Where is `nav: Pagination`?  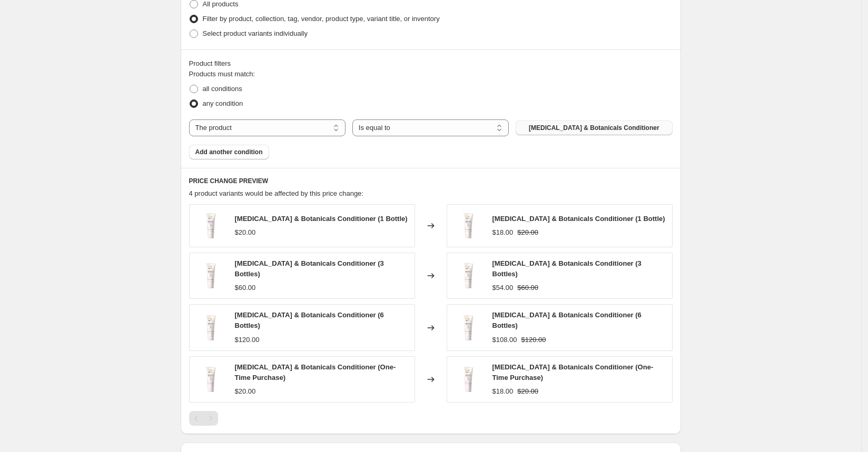
nav: Pagination is located at coordinates (203, 418).